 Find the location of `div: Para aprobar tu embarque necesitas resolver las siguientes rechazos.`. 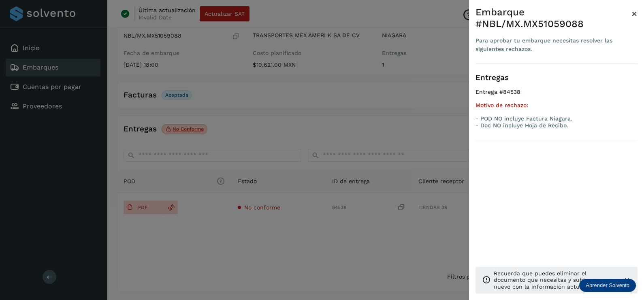

div: Para aprobar tu embarque necesitas resolver las siguientes rechazos. is located at coordinates (553, 45).